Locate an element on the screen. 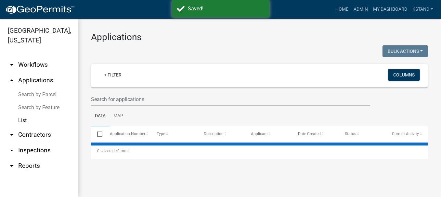 The height and width of the screenshot is (197, 441). span: Application Number is located at coordinates (127, 134).